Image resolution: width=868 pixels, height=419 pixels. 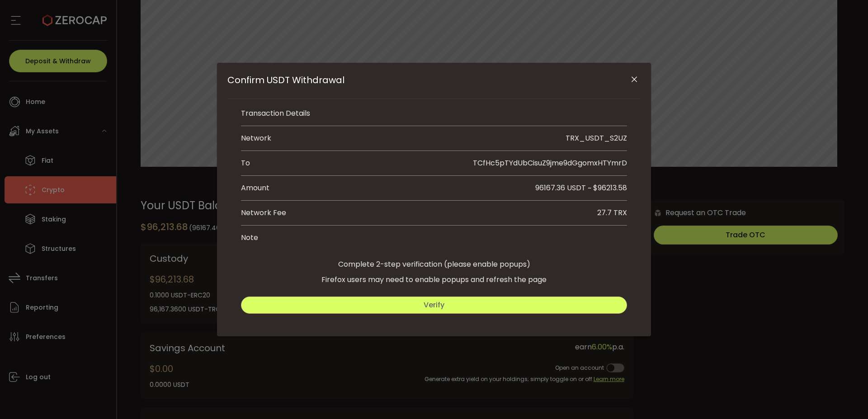 What do you see at coordinates (434, 261) in the screenshot?
I see `div: Complete 2-step verification (please enable popups)` at bounding box center [434, 261].